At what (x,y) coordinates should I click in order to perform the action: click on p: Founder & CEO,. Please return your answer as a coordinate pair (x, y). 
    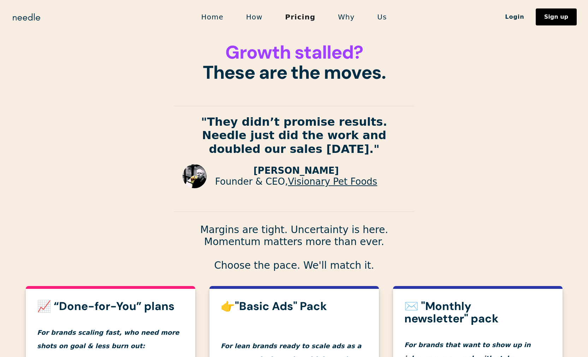
    Looking at the image, I should click on (296, 182).